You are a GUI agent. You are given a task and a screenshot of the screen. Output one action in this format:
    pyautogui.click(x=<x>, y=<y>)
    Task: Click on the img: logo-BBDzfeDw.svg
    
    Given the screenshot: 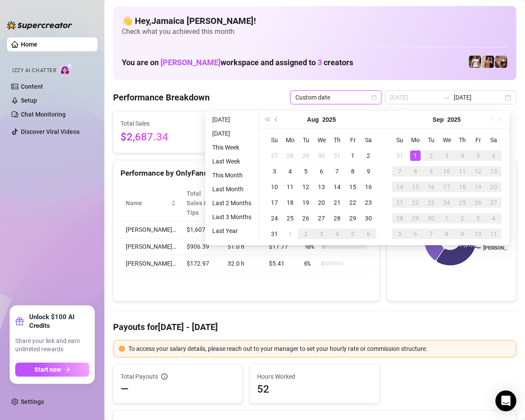 What is the action you would take?
    pyautogui.click(x=40, y=25)
    